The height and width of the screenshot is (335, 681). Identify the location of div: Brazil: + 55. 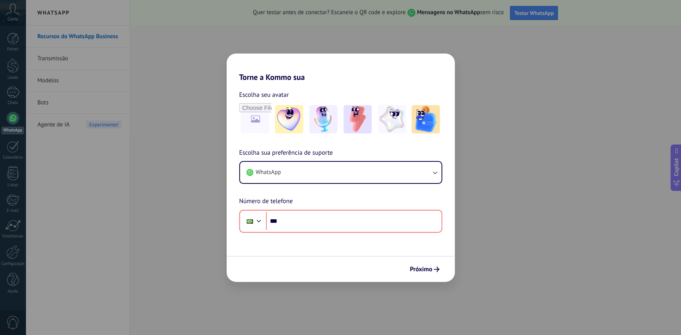
(250, 221).